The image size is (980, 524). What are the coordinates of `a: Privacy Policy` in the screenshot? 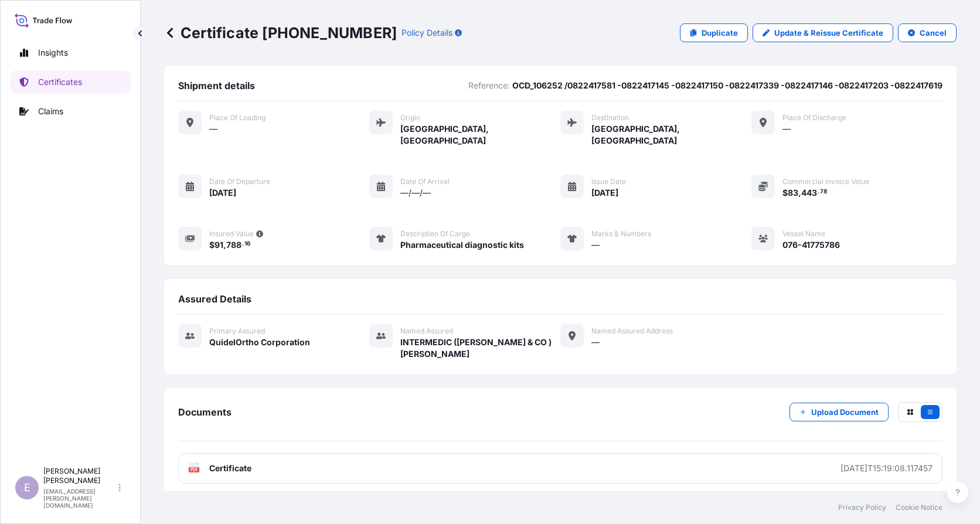 It's located at (862, 507).